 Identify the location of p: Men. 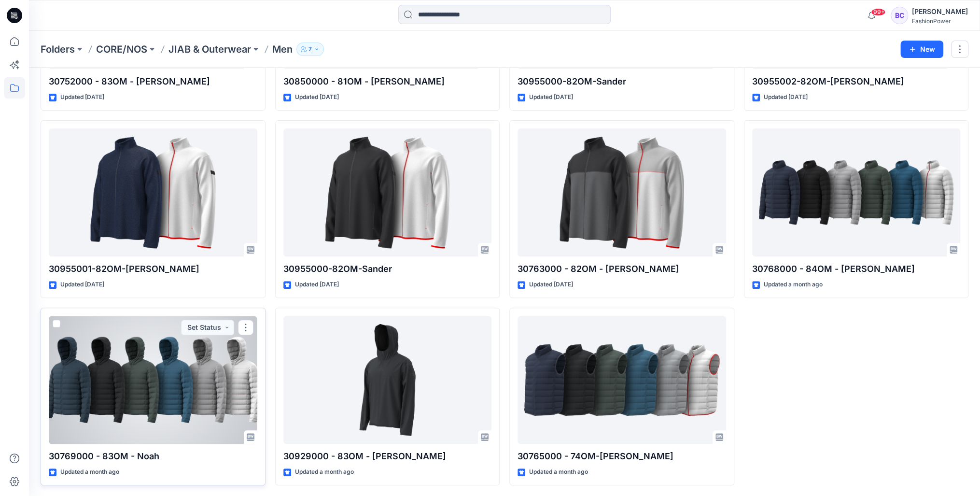
(282, 49).